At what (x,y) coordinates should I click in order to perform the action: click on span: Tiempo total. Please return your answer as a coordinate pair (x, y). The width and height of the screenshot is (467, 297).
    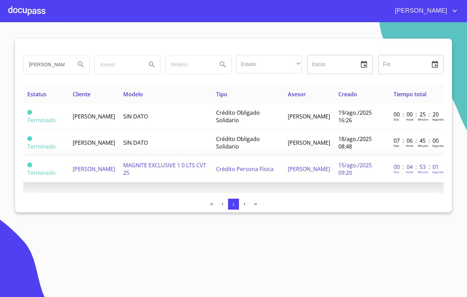
    Looking at the image, I should click on (410, 94).